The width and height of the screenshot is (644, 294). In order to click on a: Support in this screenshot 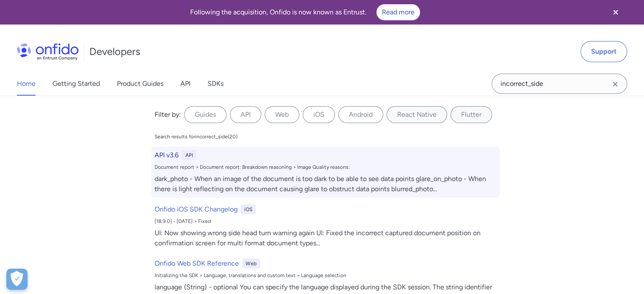, I will do `click(604, 51)`.